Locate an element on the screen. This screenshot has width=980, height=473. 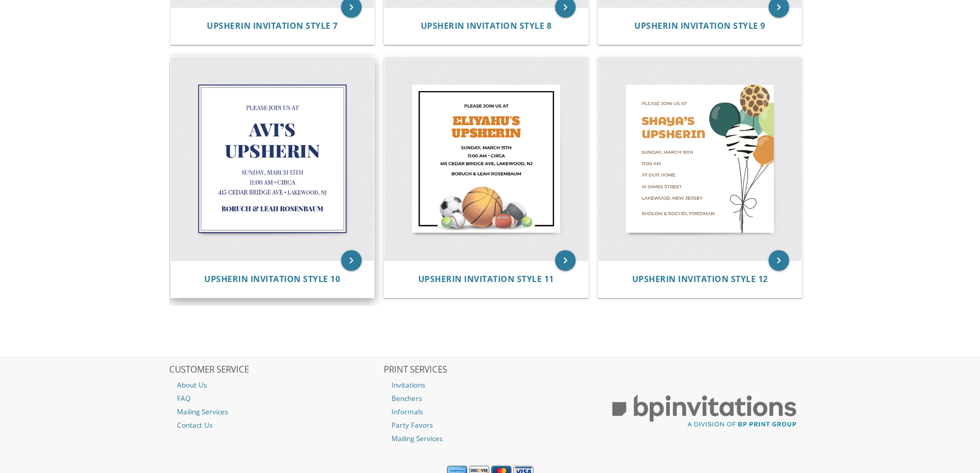
h2: CUSTOMER SERVICE is located at coordinates (276, 370).